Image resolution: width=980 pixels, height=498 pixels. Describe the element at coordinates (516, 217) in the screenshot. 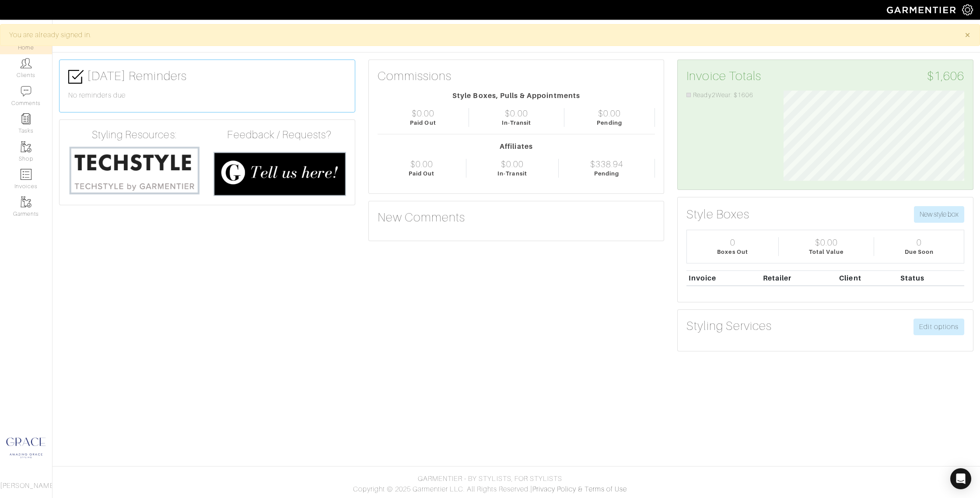

I see `h3: New Comments` at that location.